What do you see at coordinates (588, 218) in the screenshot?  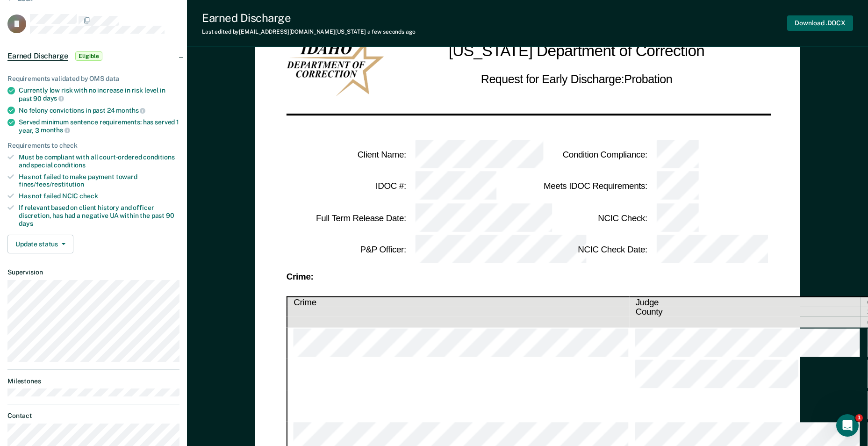 I see `td: NCIC Check :` at bounding box center [588, 218].